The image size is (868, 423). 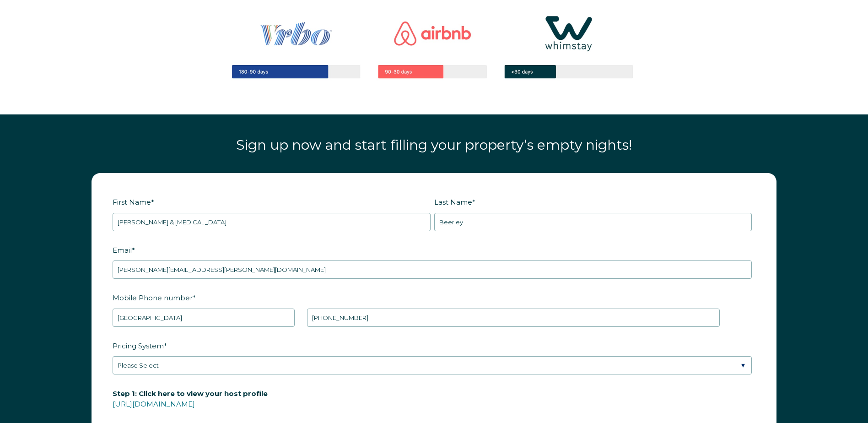 What do you see at coordinates (152, 298) in the screenshot?
I see `span: Mobile Phone number` at bounding box center [152, 298].